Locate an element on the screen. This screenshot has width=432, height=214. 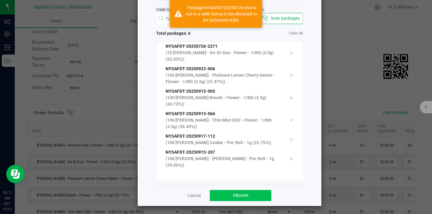
button: Scan packages is located at coordinates (281, 18).